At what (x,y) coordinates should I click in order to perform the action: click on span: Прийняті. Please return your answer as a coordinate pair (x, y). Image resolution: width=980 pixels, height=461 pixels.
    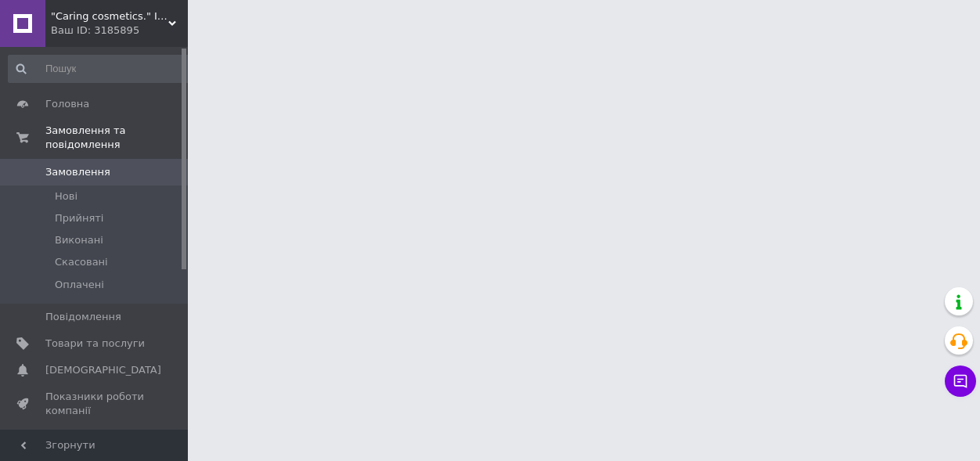
    Looking at the image, I should click on (79, 219).